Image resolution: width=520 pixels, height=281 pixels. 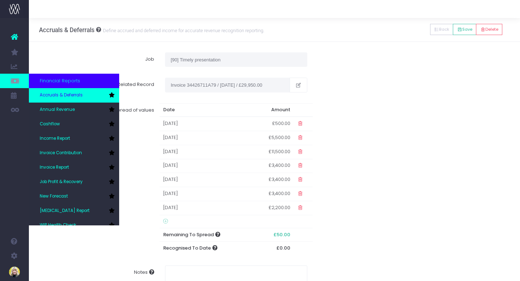 What do you see at coordinates (464, 29) in the screenshot?
I see `button: Save` at bounding box center [464, 29].